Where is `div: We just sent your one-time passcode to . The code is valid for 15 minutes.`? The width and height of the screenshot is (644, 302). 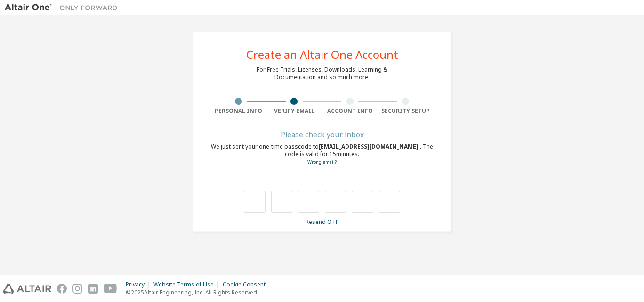 div: We just sent your one-time passcode to . The code is valid for 15 minutes. is located at coordinates (322, 154).